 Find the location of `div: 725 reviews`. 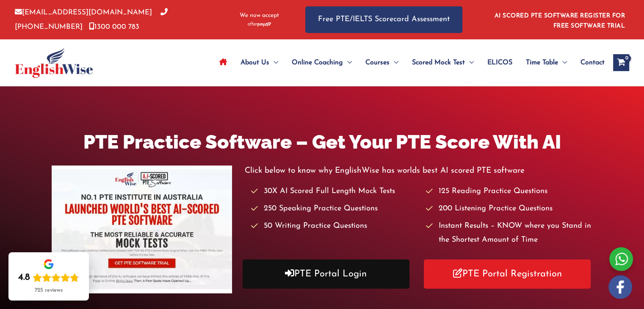

div: 725 reviews is located at coordinates (48, 290).